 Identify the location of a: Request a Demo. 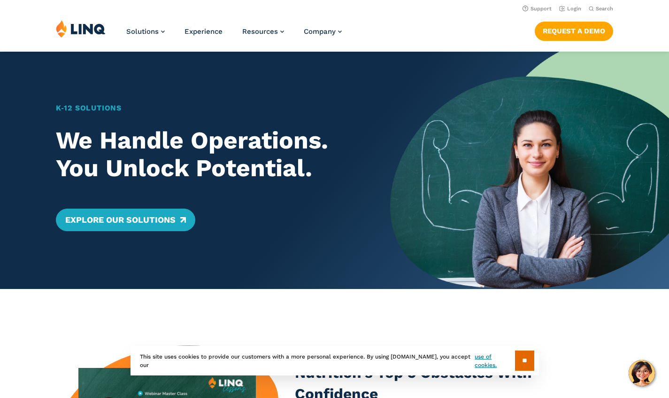
(574, 31).